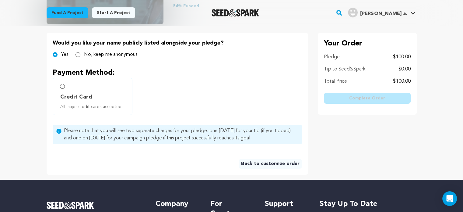 The image size is (463, 212). I want to click on h5: Company, so click(177, 204).